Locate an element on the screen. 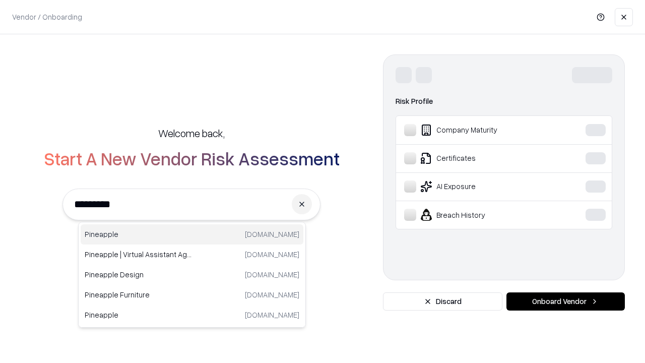  p: Pineapple Furniture is located at coordinates (138, 294).